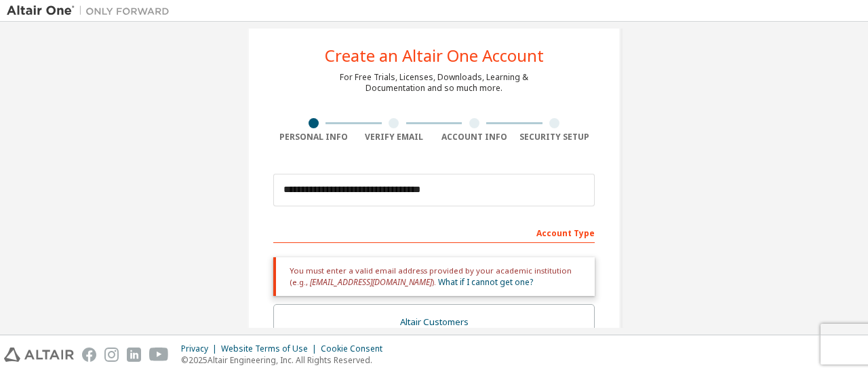 The width and height of the screenshot is (868, 374). I want to click on div: Personal Info, so click(314, 137).